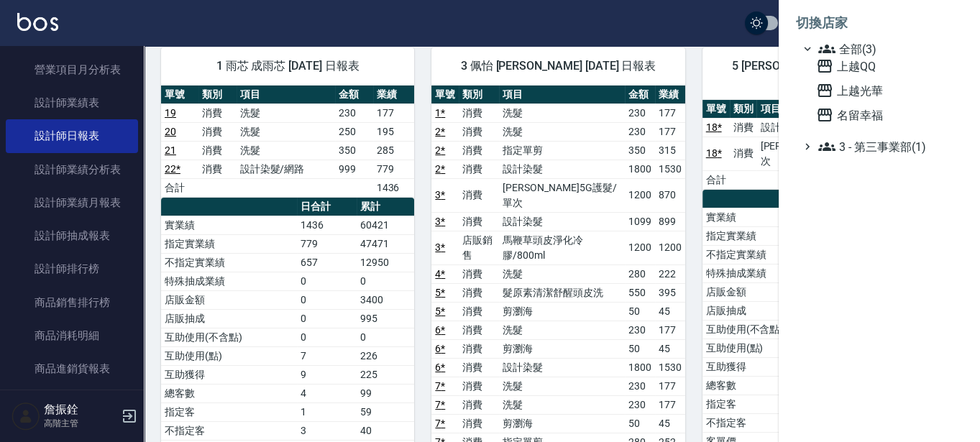 Image resolution: width=980 pixels, height=442 pixels. What do you see at coordinates (880, 23) in the screenshot?
I see `li: 切換店家` at bounding box center [880, 23].